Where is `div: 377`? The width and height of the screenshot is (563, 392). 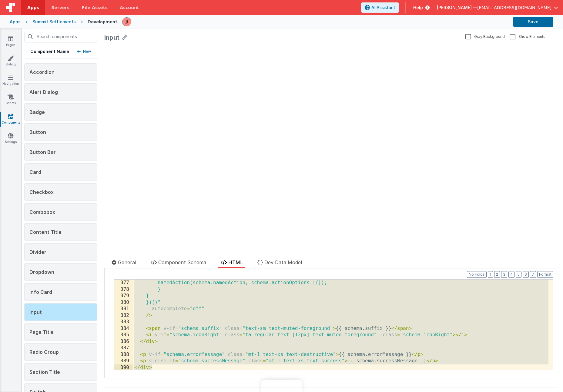 div: 377 is located at coordinates (124, 283).